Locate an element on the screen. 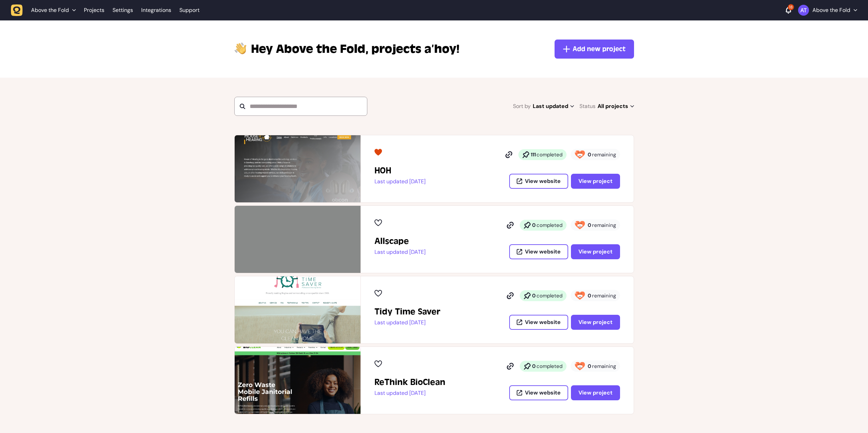 This screenshot has width=868, height=433. a: Integrations is located at coordinates (156, 10).